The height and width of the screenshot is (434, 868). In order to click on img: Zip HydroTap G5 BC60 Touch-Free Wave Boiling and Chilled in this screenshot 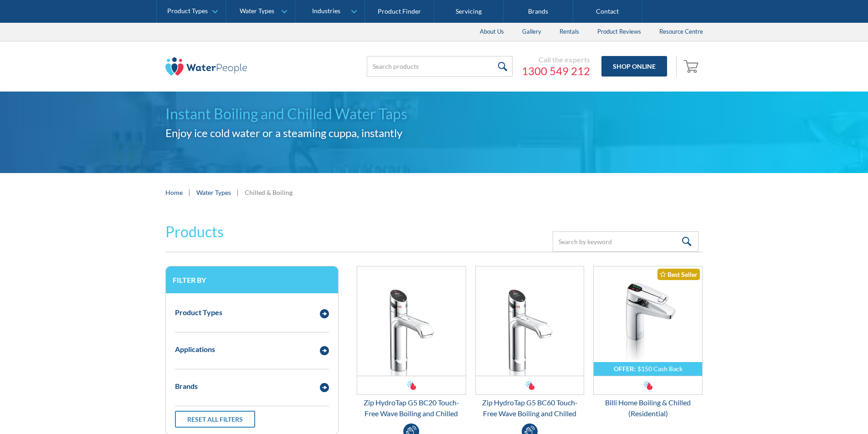, I will do `click(530, 321)`.